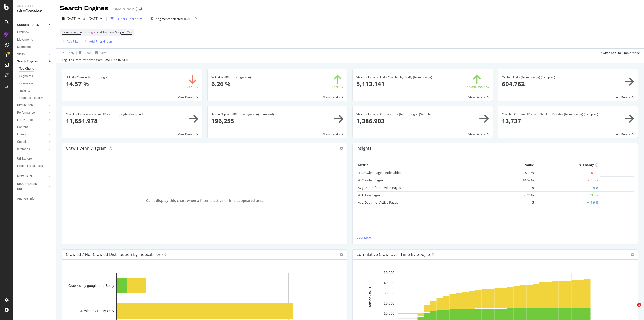  Describe the element at coordinates (32, 134) in the screenshot. I see `a: Inlinks` at that location.